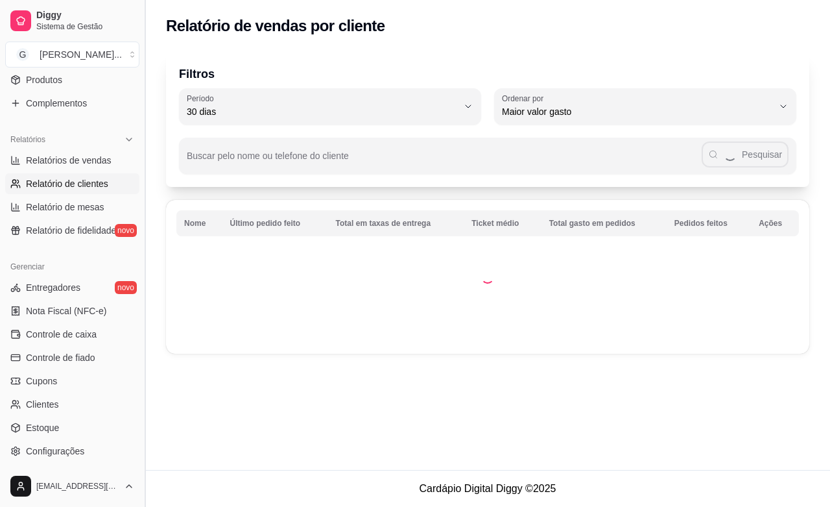  What do you see at coordinates (60, 357) in the screenshot?
I see `span: Controle de fiado` at bounding box center [60, 357].